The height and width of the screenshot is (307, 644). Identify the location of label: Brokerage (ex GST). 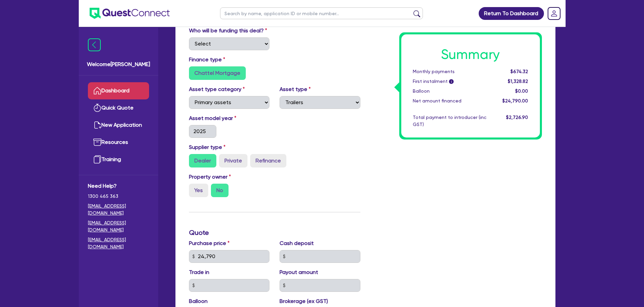
(304, 302).